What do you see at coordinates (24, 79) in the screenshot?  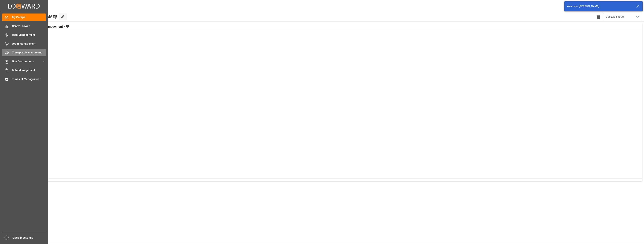 I see `a: Timeslot Management` at bounding box center [24, 79].